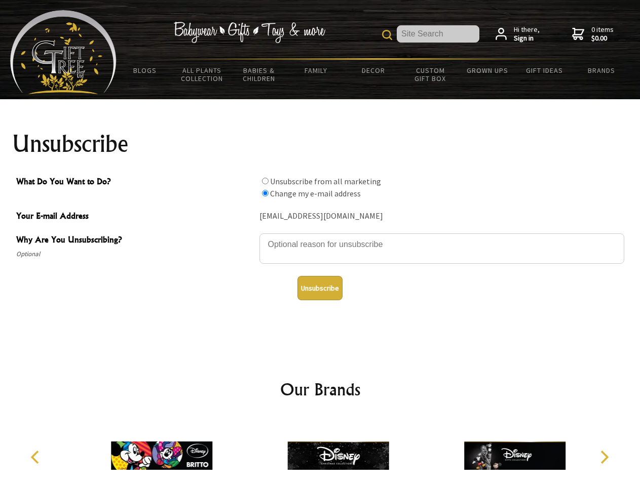 This screenshot has width=640, height=486. What do you see at coordinates (487, 70) in the screenshot?
I see `a: Grown Ups` at bounding box center [487, 70].